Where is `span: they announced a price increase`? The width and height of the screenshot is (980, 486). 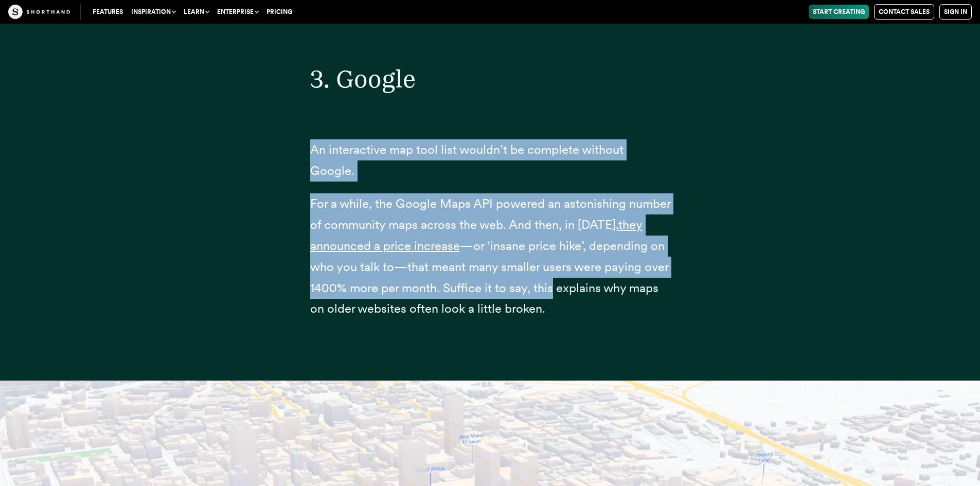 span: they announced a price increase is located at coordinates (476, 235).